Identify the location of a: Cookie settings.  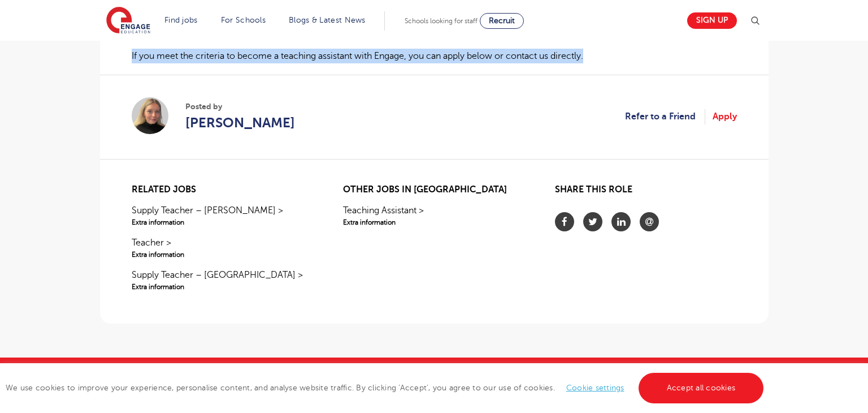
(595, 387).